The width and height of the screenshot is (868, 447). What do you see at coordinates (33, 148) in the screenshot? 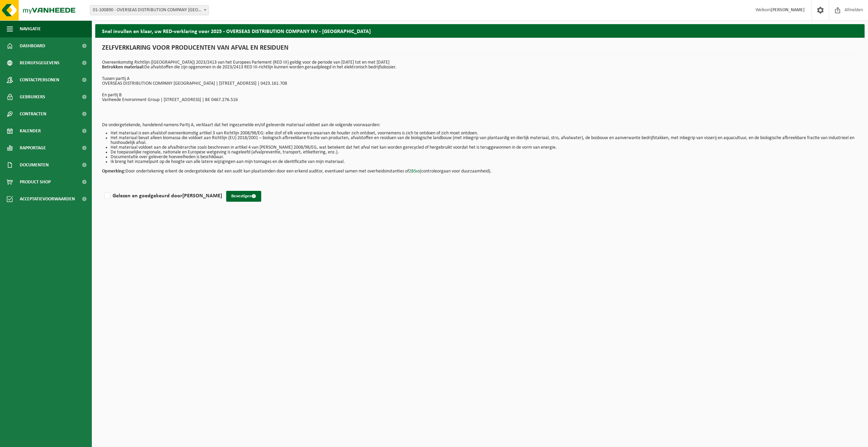
I see `span: Rapportage` at bounding box center [33, 148].